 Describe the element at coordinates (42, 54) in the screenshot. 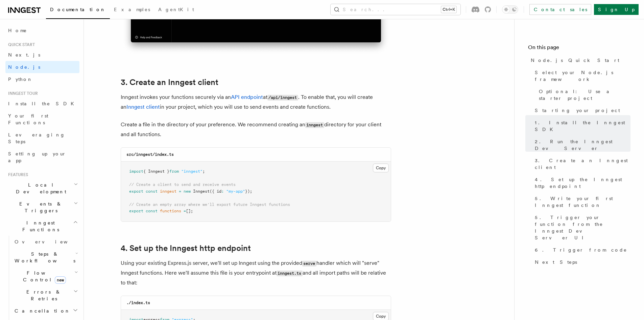

I see `a: Next.js` at that location.